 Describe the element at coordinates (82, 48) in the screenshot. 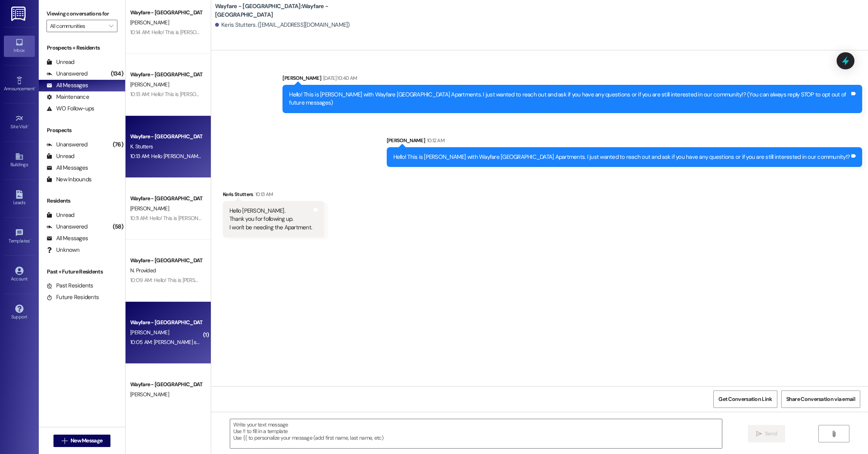

I see `div: Prospects + Residents` at that location.